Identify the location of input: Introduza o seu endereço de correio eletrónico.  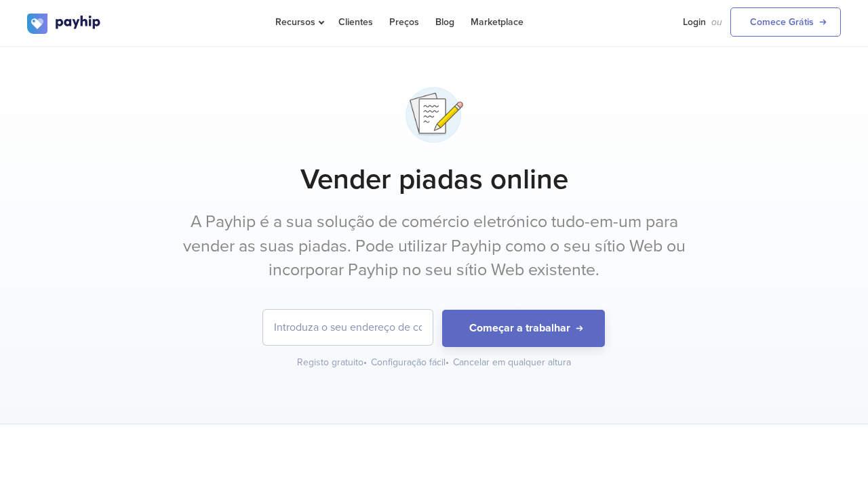
(348, 327).